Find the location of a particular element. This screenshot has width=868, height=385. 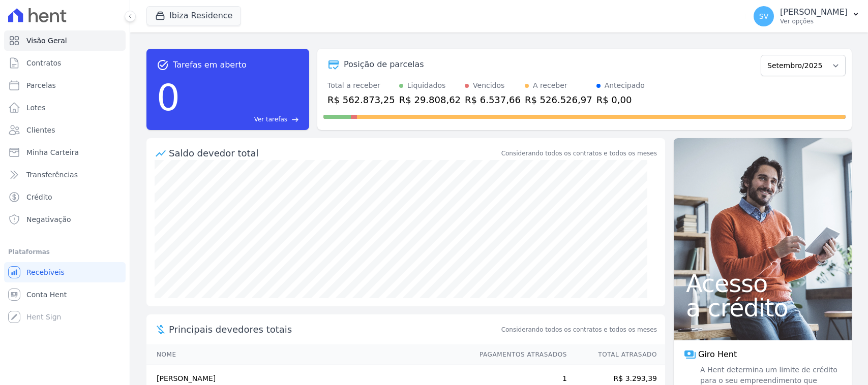

div: Antecipado is located at coordinates (624, 85).